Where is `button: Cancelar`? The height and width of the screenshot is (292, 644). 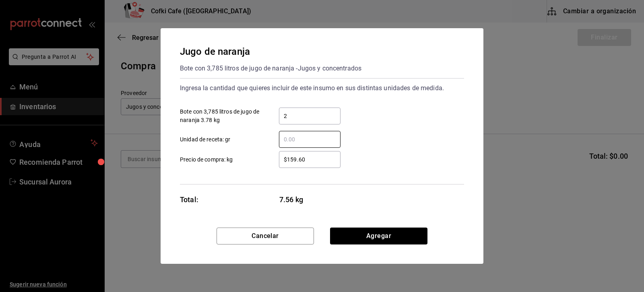 button: Cancelar is located at coordinates (265, 235).